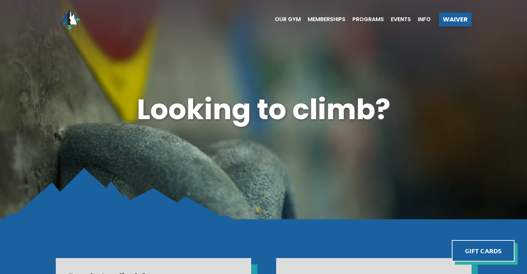 The image size is (527, 274). What do you see at coordinates (401, 19) in the screenshot?
I see `span: Events` at bounding box center [401, 19].